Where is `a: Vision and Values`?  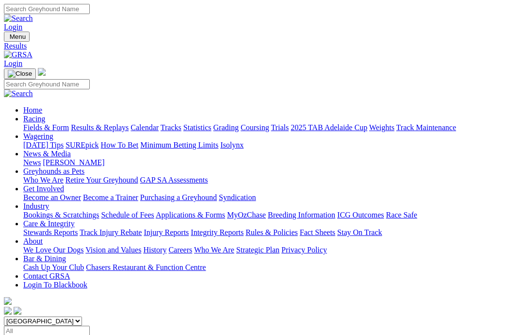 a: Vision and Values is located at coordinates (113, 250).